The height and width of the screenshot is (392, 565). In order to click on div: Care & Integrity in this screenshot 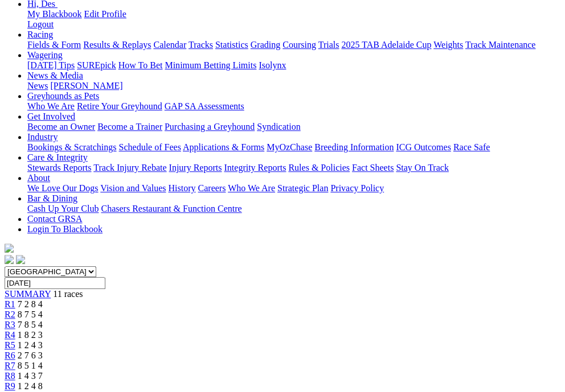, I will do `click(294, 168)`.